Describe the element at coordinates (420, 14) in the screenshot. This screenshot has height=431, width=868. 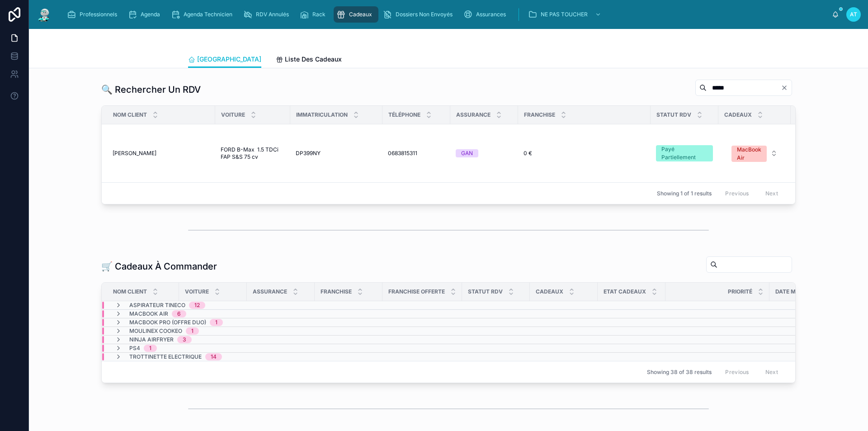
I see `a: Dossiers Non Envoyés` at that location.